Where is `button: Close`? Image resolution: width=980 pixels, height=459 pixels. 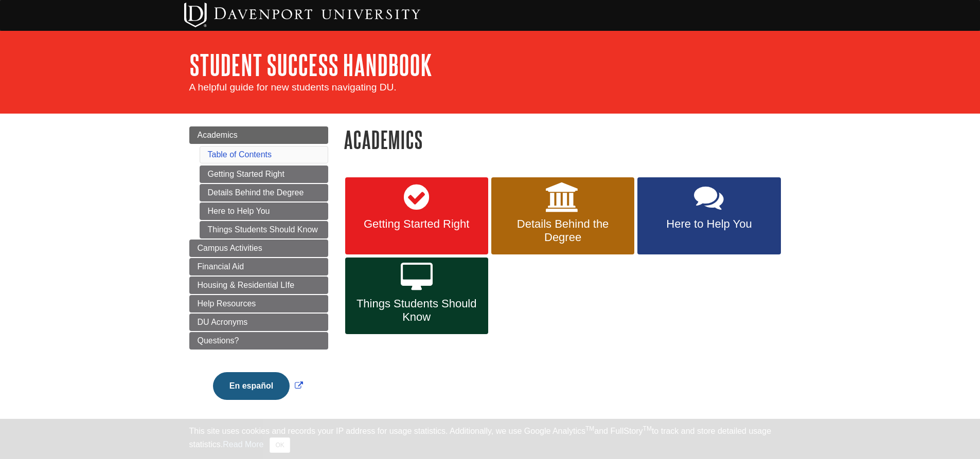 button: Close is located at coordinates (279, 445).